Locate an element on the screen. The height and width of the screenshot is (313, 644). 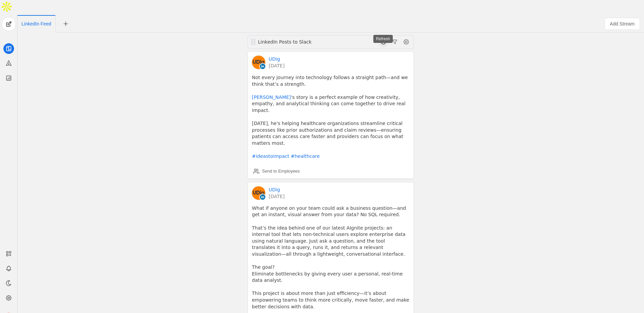
pre: Not every journey into technology follows a straight path—and we think that’s a strength. 's stor... is located at coordinates (331, 117).